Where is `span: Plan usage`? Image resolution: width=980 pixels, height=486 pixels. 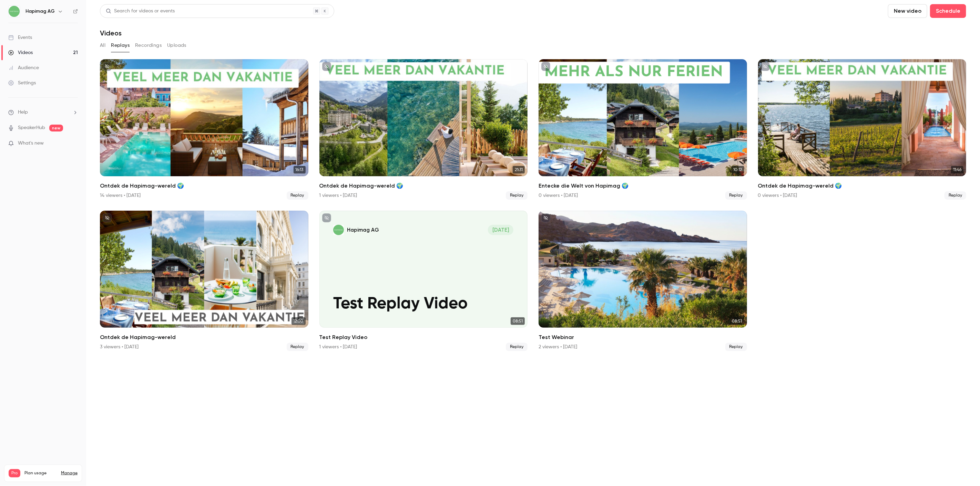
span: Plan usage is located at coordinates (40, 473).